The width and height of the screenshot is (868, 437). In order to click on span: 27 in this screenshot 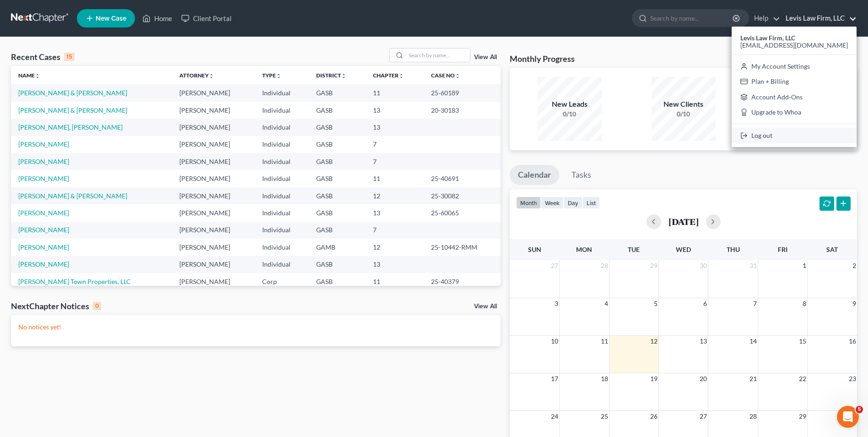, I will do `click(555, 266)`.